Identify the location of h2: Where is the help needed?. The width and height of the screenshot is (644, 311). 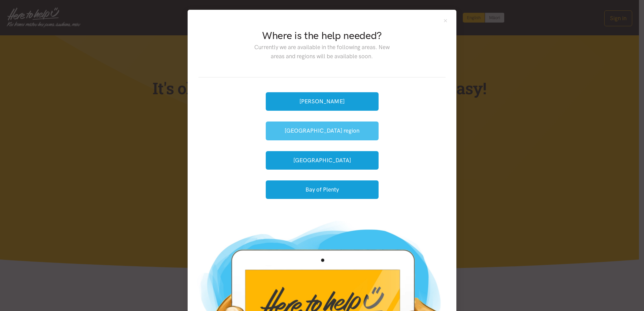
(321, 36).